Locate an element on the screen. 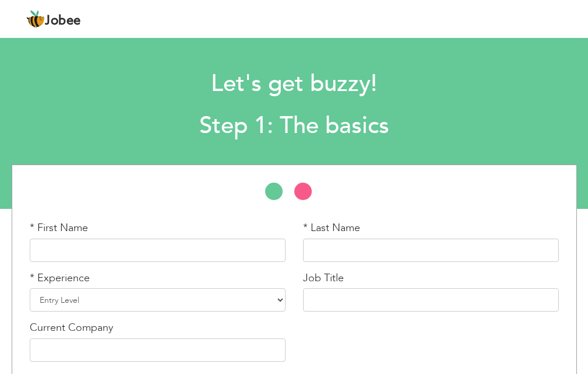  label: * Last Name is located at coordinates (332, 228).